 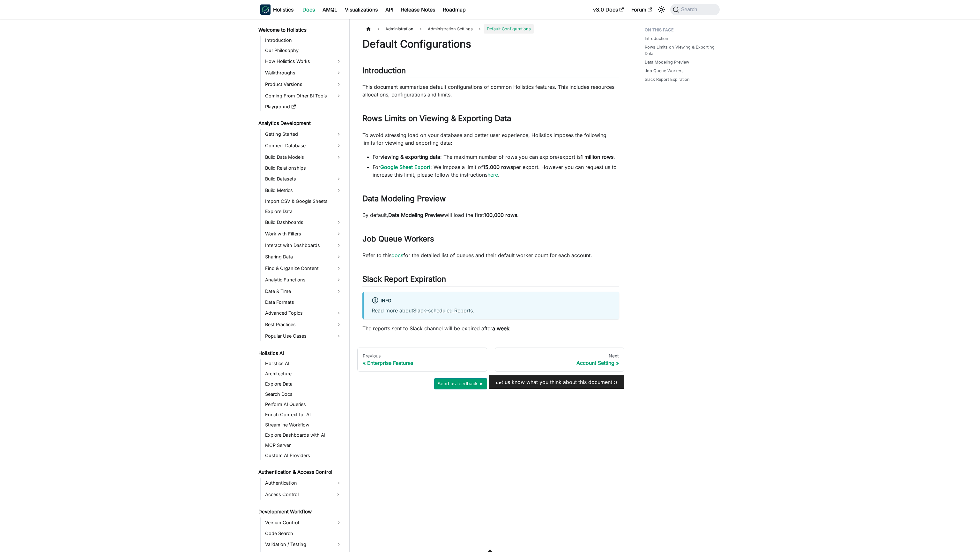 What do you see at coordinates (461, 384) in the screenshot?
I see `button: Send us feedback ►` at bounding box center [461, 384].